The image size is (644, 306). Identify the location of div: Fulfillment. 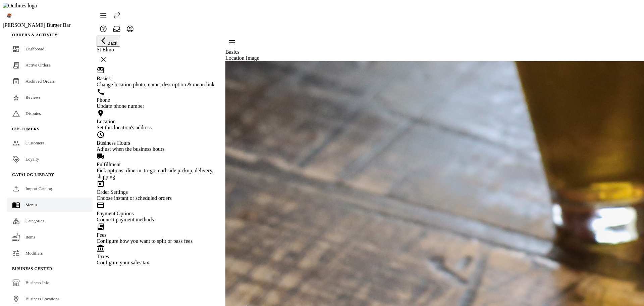
(156, 165).